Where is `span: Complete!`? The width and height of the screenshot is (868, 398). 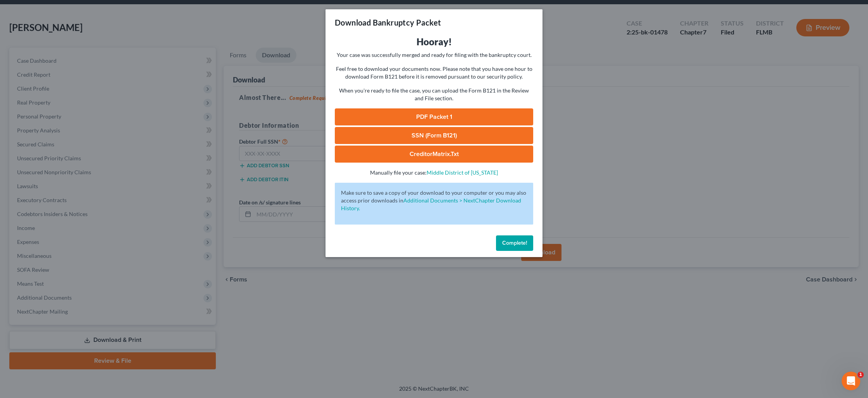 span: Complete! is located at coordinates (515, 243).